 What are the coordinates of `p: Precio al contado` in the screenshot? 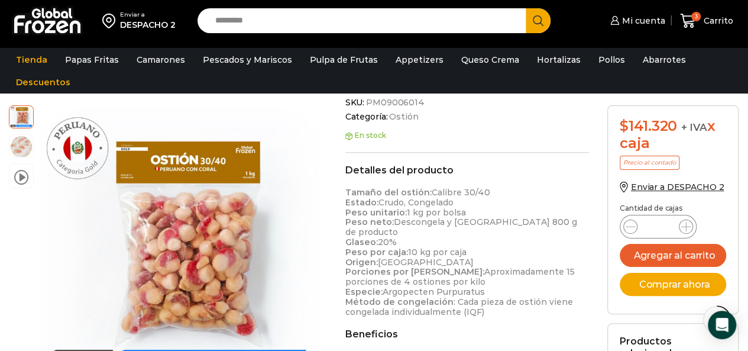 It's located at (650, 163).